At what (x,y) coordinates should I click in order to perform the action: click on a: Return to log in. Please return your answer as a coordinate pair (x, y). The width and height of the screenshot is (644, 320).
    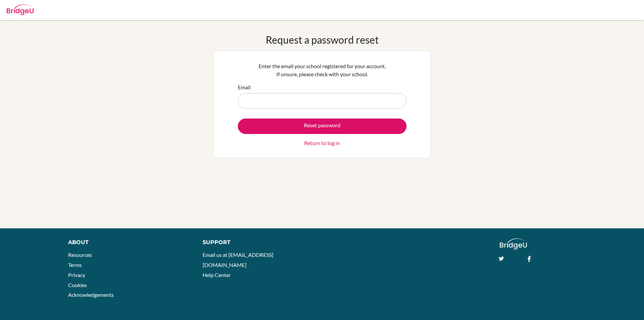
    Looking at the image, I should click on (322, 143).